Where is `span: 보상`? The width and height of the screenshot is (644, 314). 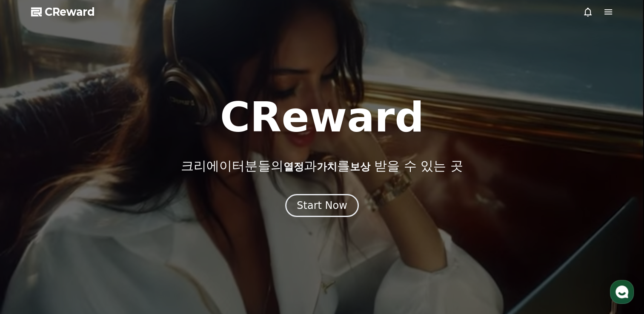
span: 보상 is located at coordinates (360, 167).